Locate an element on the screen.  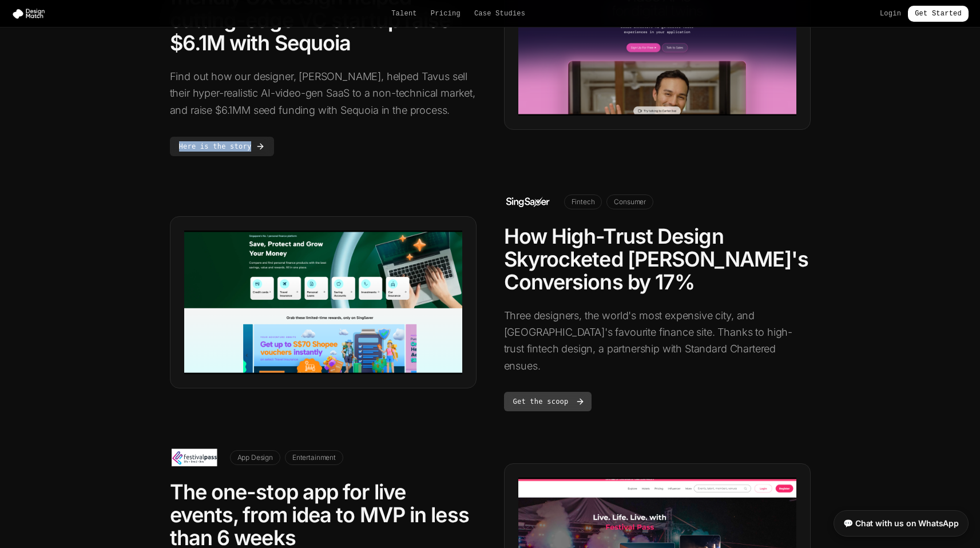
span: Consumer is located at coordinates (630, 202).